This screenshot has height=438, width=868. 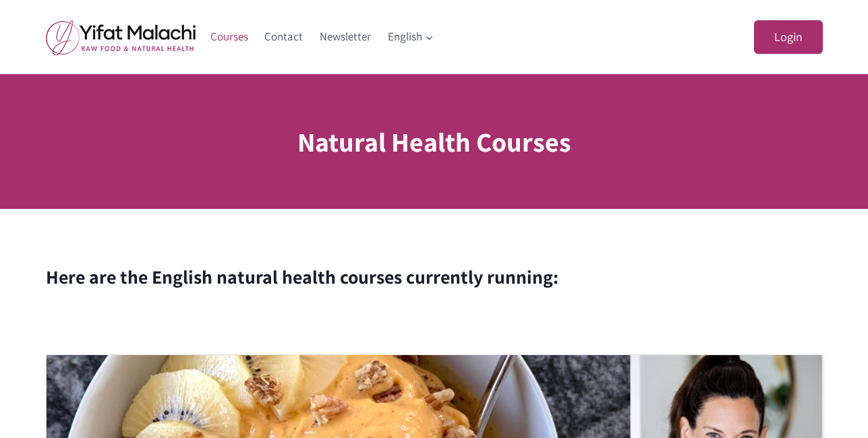 I want to click on a: Newsletter, so click(x=345, y=37).